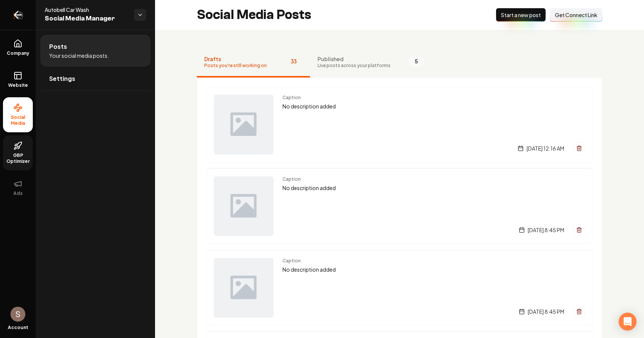 This screenshot has height=338, width=644. Describe the element at coordinates (18, 314) in the screenshot. I see `img: Santiago Vásquez` at that location.